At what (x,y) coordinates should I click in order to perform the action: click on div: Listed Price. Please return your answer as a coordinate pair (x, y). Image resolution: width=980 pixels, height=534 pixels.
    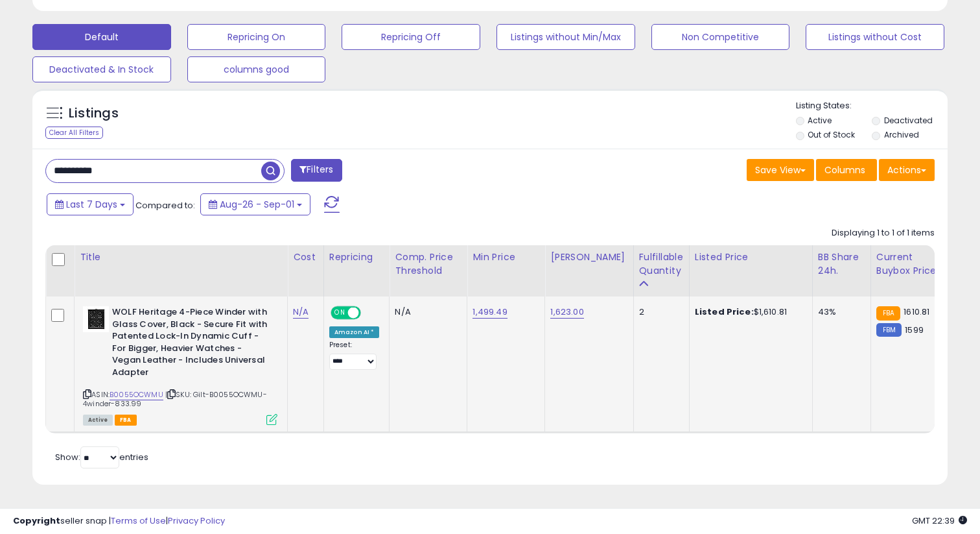
    Looking at the image, I should click on (751, 257).